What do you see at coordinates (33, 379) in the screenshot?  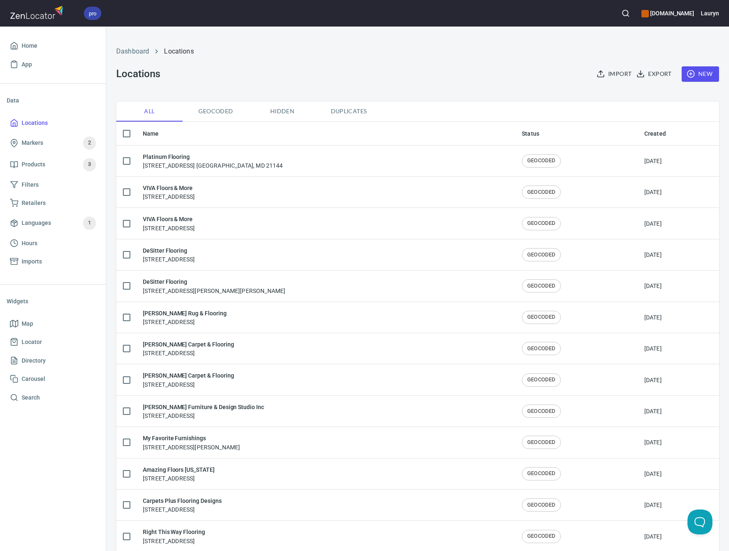 I see `span: Carousel` at bounding box center [33, 379].